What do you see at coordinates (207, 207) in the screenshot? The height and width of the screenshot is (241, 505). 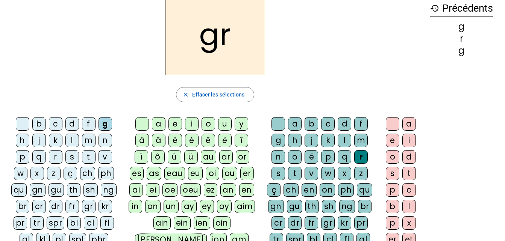 I see `div: ey` at bounding box center [207, 207].